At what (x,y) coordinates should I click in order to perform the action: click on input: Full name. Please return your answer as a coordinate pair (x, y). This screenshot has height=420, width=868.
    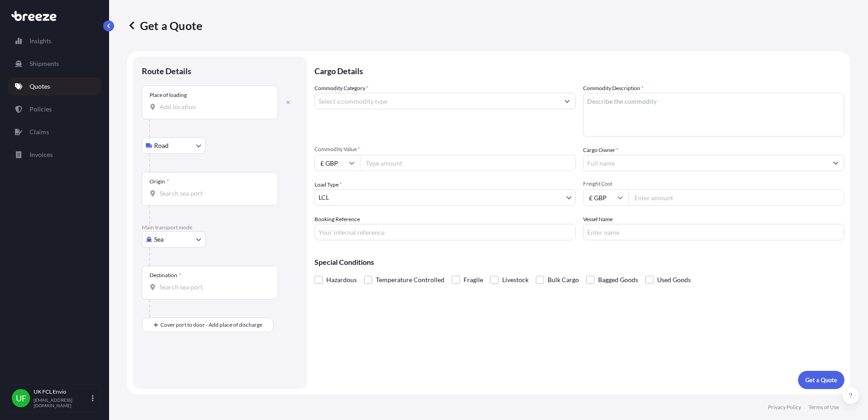
    Looking at the image, I should click on (706, 163).